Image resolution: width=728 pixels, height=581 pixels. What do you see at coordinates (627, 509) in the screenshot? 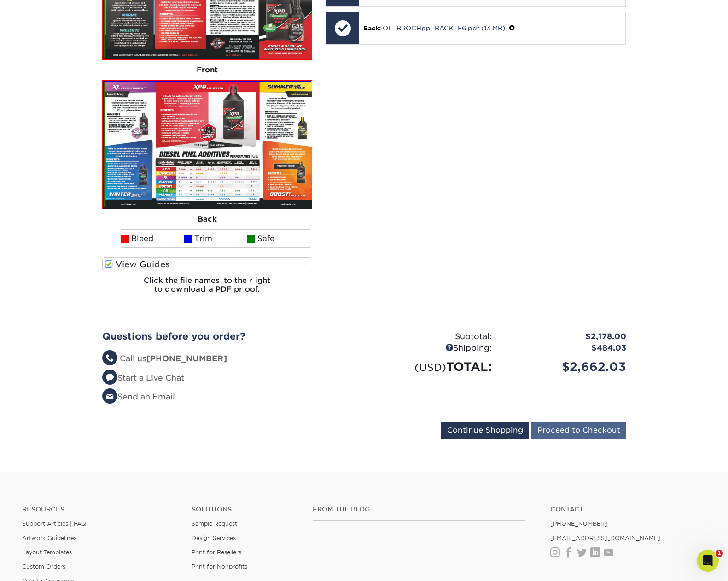
I see `h4: Contact` at bounding box center [627, 509].